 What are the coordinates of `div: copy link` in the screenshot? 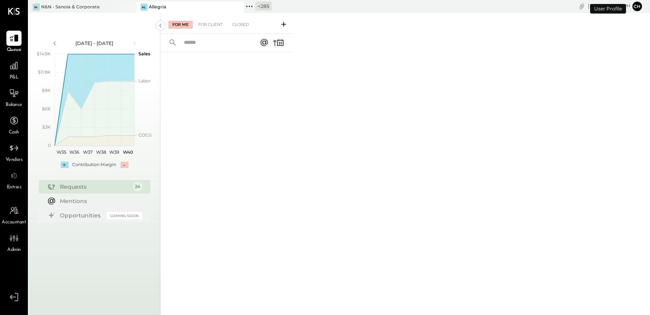 It's located at (582, 6).